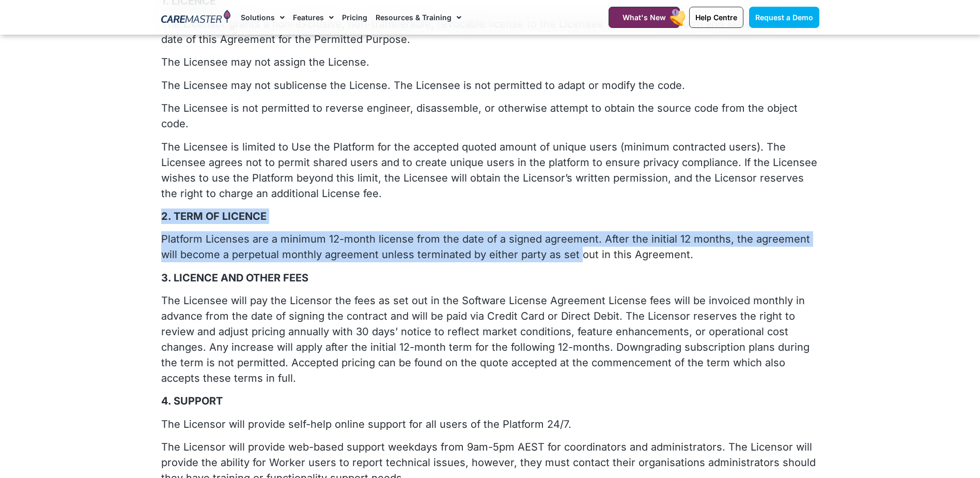 This screenshot has height=478, width=980. Describe the element at coordinates (196, 18) in the screenshot. I see `img: CareMaster Logo` at that location.